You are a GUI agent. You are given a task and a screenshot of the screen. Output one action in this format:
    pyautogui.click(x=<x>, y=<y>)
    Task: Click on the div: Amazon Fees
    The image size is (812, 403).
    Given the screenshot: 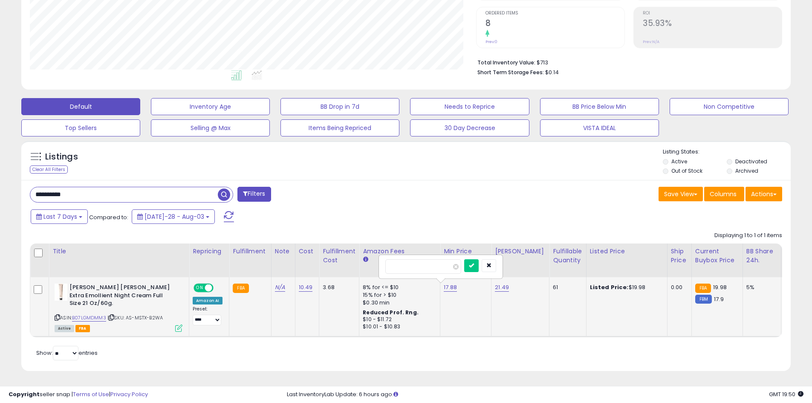 What is the action you would take?
    pyautogui.click(x=399, y=251)
    